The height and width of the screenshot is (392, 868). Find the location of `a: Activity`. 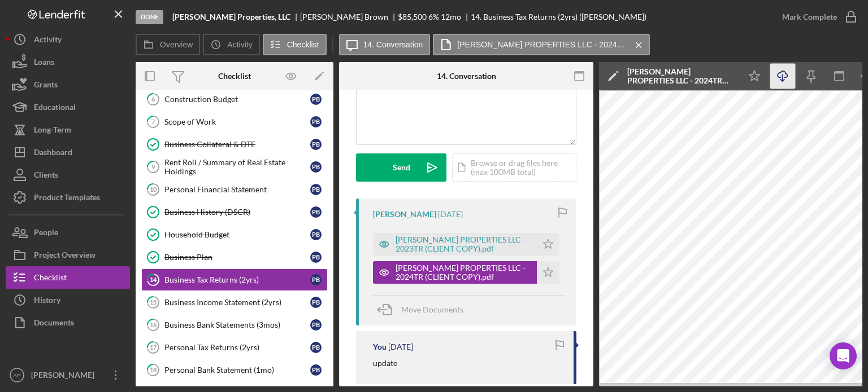

a: Activity is located at coordinates (68, 40).